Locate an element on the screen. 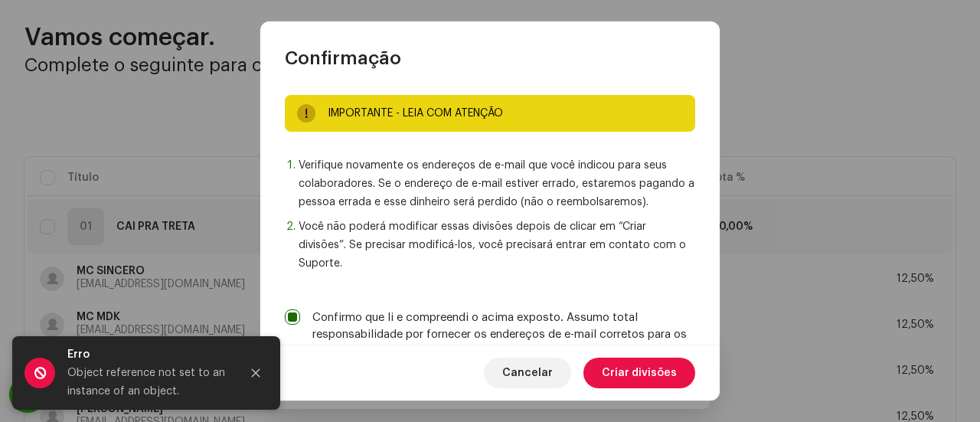 Image resolution: width=980 pixels, height=422 pixels. div: IMPORTANTE - LEIA COM ATENÇÃO is located at coordinates (506, 114).